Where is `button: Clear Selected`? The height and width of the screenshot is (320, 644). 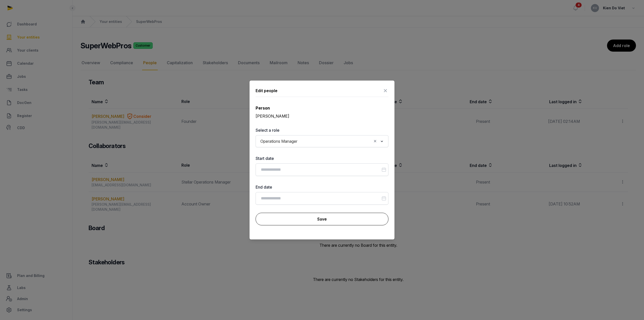
button: Clear Selected is located at coordinates (375, 141).